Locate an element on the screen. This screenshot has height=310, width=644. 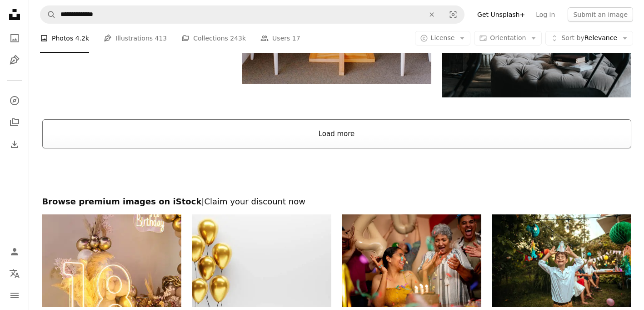
a: Users 17 is located at coordinates (281, 38).